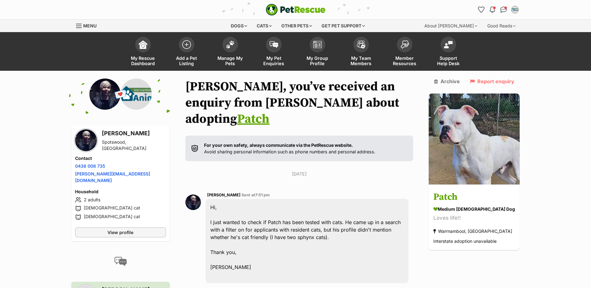 This screenshot has height=288, width=591. I want to click on div: Other pets, so click(297, 26).